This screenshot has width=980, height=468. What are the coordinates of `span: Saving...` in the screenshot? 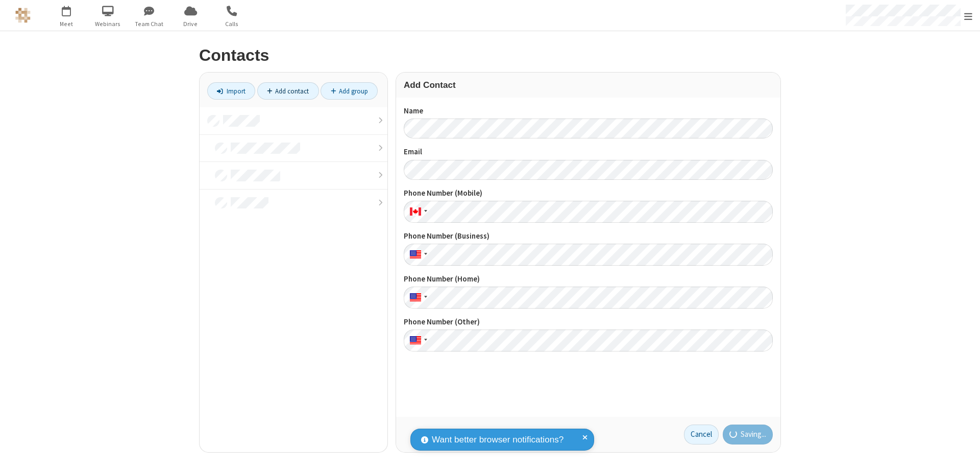 It's located at (753, 434).